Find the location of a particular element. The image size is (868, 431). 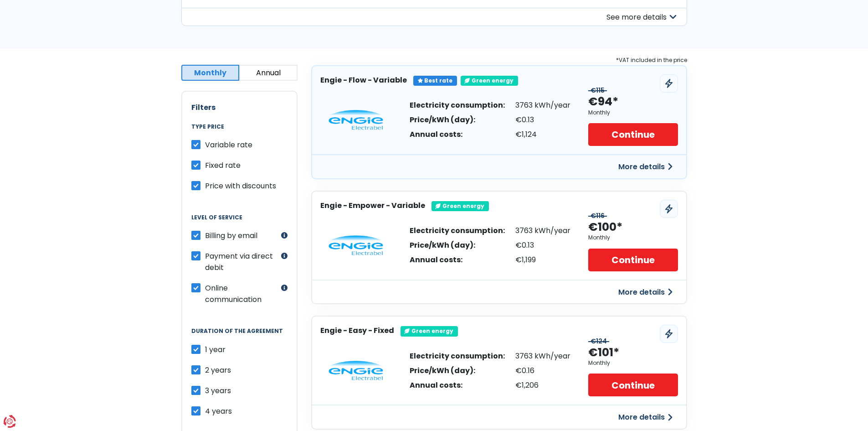

font: Level of service is located at coordinates (217, 217).